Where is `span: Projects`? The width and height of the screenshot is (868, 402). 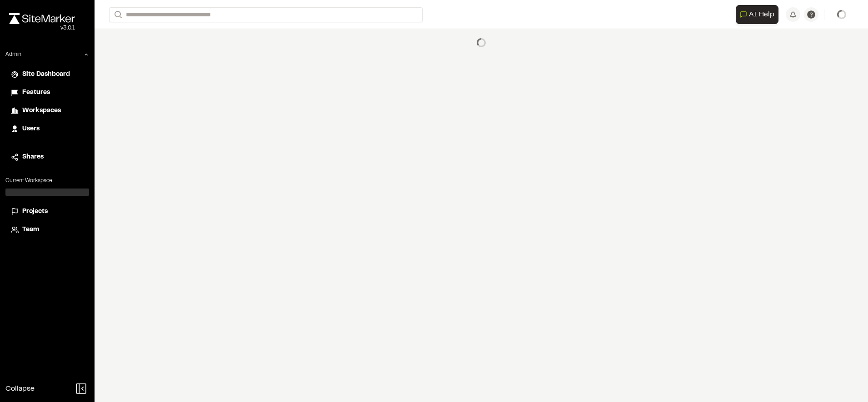
span: Projects is located at coordinates (35, 211).